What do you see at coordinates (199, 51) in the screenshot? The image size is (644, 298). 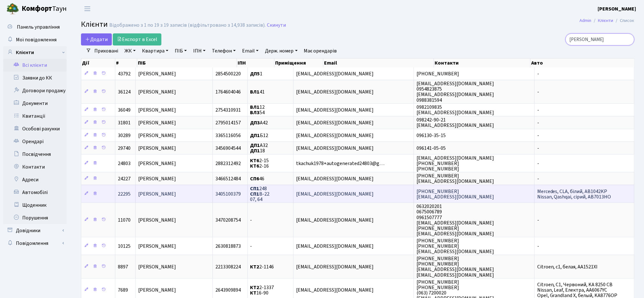 I see `a: ІПН` at bounding box center [199, 51].